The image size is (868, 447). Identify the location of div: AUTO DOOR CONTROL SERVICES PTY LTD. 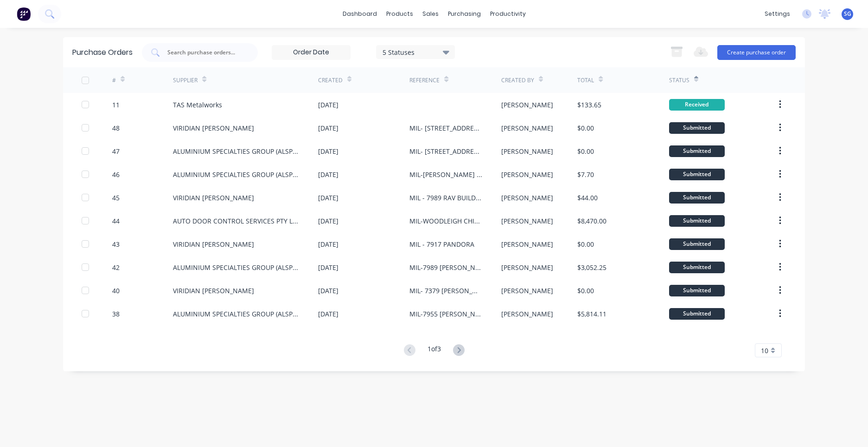
(236, 221).